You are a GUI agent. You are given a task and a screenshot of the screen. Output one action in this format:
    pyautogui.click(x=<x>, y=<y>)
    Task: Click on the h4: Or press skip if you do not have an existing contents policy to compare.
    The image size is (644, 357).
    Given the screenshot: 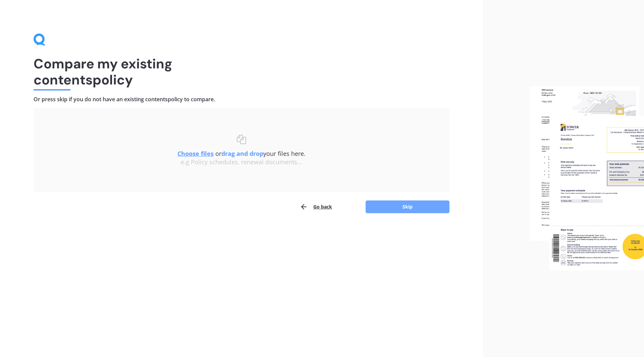 What is the action you would take?
    pyautogui.click(x=242, y=99)
    